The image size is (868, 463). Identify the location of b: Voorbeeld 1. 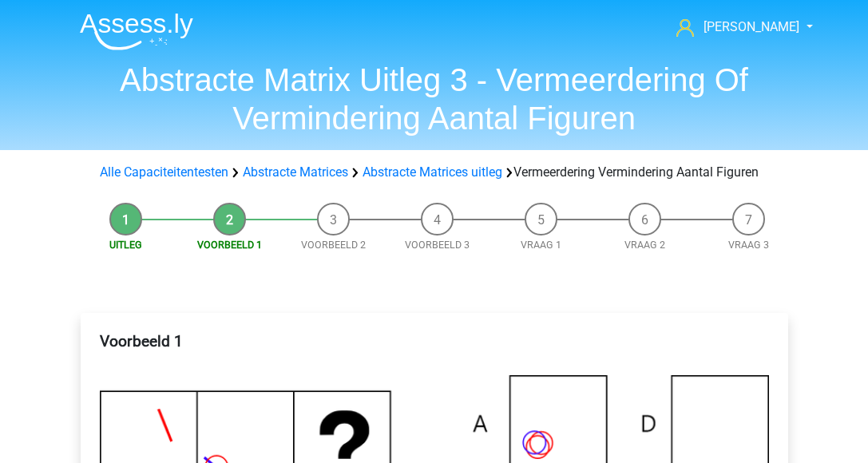
(141, 341).